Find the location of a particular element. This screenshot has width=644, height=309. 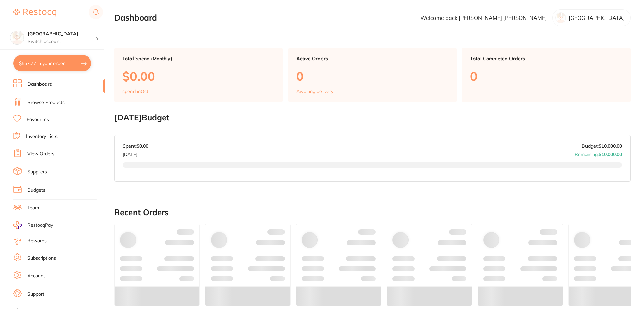

h2: Recent Orders is located at coordinates (372, 212).